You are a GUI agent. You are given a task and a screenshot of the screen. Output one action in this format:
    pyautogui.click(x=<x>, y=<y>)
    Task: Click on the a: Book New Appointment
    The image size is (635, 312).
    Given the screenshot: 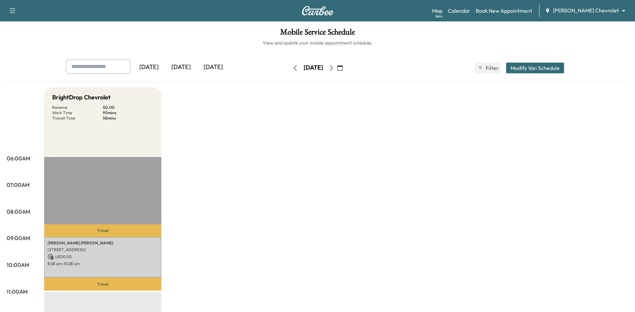 What is the action you would take?
    pyautogui.click(x=504, y=11)
    